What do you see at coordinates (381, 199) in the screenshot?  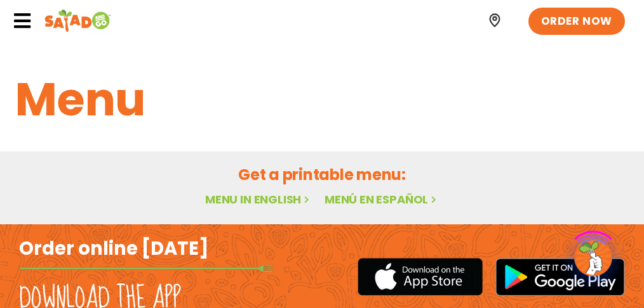 I see `a: Menú en español` at bounding box center [381, 199].